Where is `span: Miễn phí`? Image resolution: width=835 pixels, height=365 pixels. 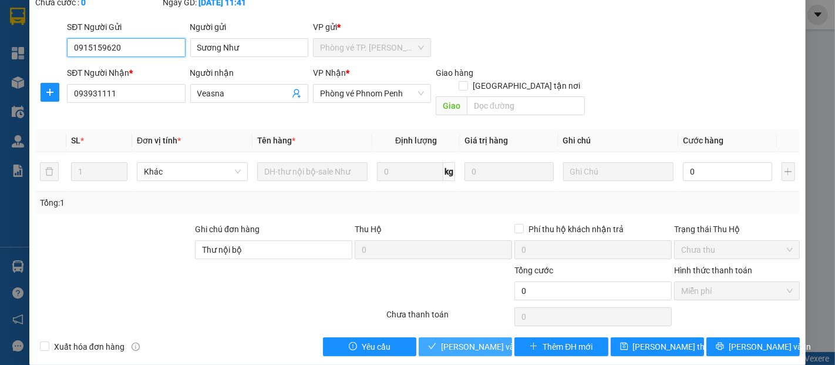 span: Miễn phí is located at coordinates (737, 291).